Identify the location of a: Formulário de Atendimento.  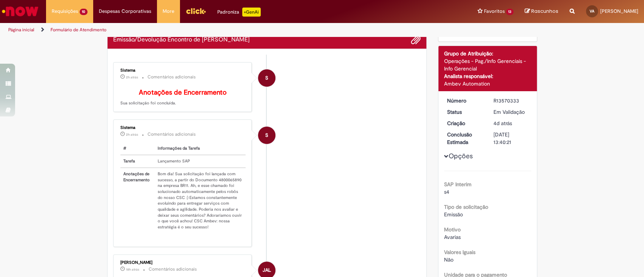
(78, 30).